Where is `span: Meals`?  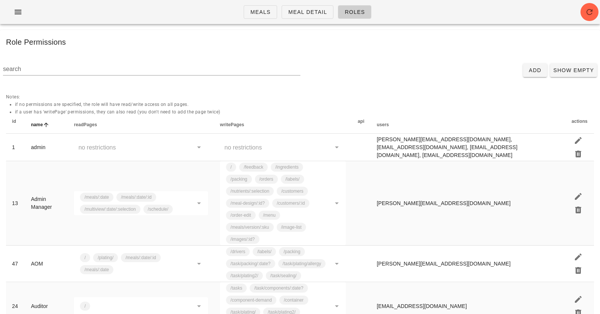
span: Meals is located at coordinates (260, 12).